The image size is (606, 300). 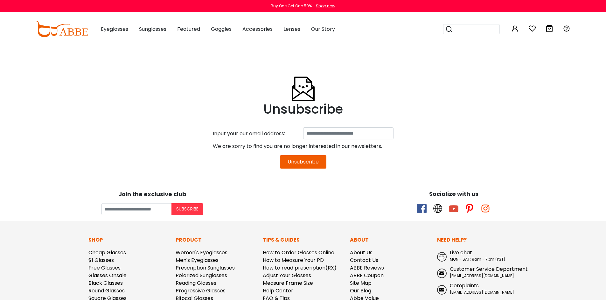 What do you see at coordinates (464, 286) in the screenshot?
I see `span: Complaints` at bounding box center [464, 286].